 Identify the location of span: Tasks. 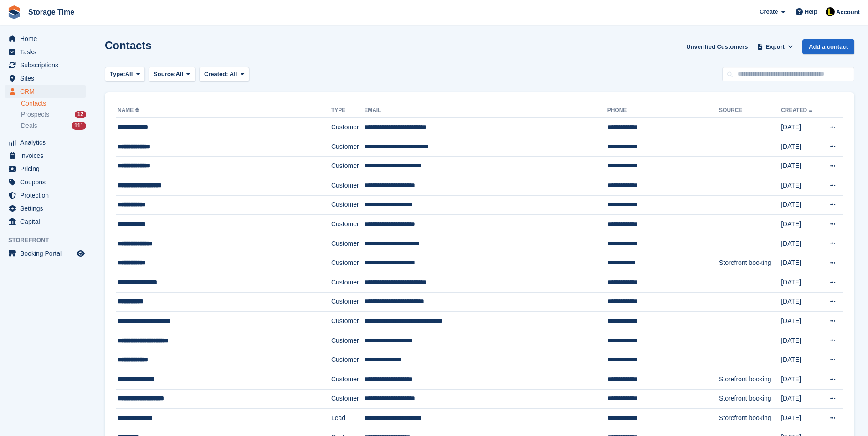
(47, 52).